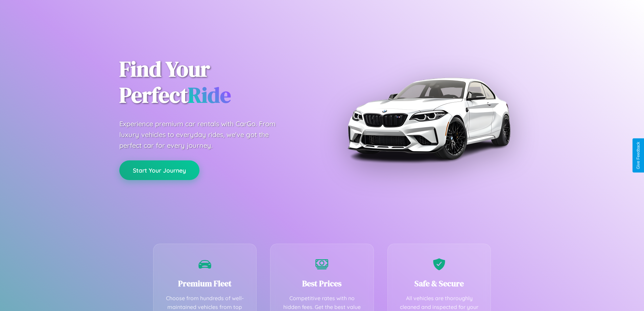  Describe the element at coordinates (439, 283) in the screenshot. I see `h3: Safe & Secure` at that location.